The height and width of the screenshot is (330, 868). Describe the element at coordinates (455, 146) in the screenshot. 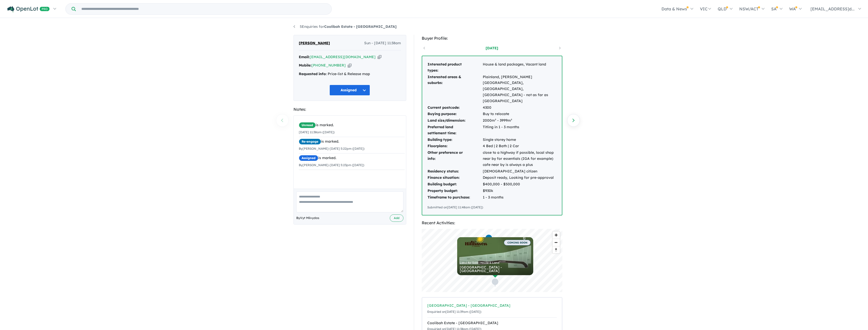

I see `td: Floorplans:` at that location.